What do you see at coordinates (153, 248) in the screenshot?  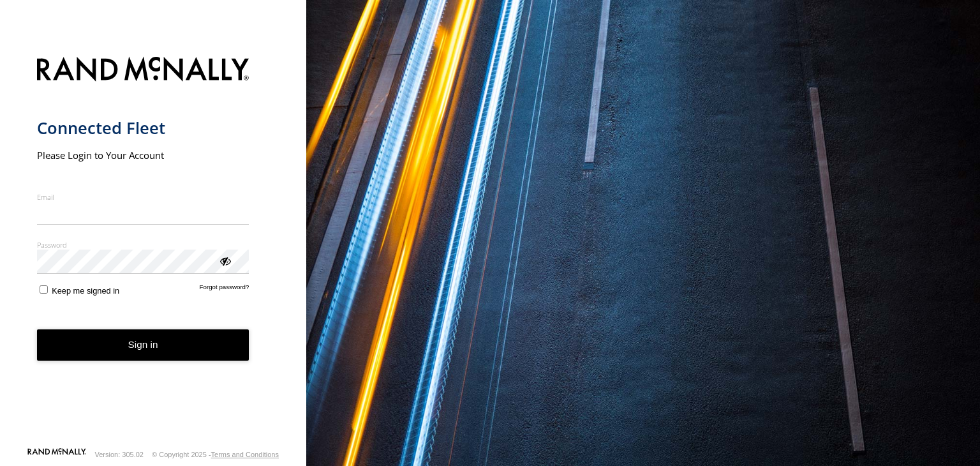 I see `form: main` at bounding box center [153, 248].